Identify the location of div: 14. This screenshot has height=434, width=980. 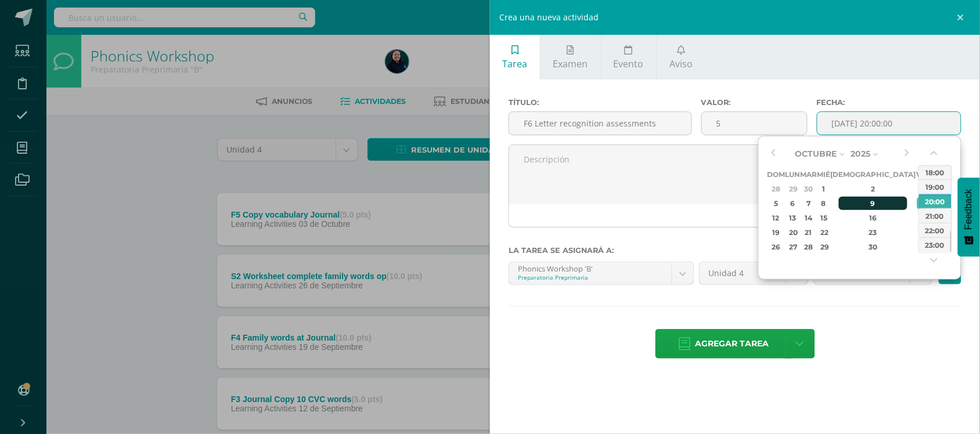
(808, 218).